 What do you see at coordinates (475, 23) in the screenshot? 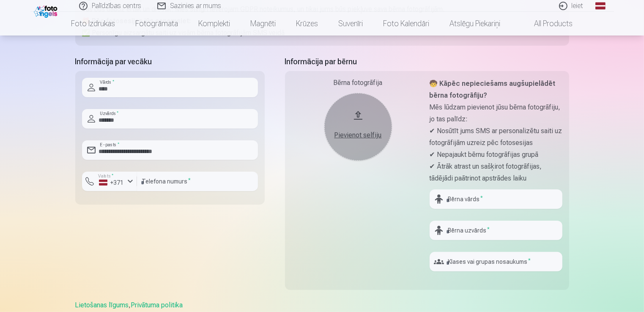
I see `a: Atslēgu piekariņi` at bounding box center [475, 23].